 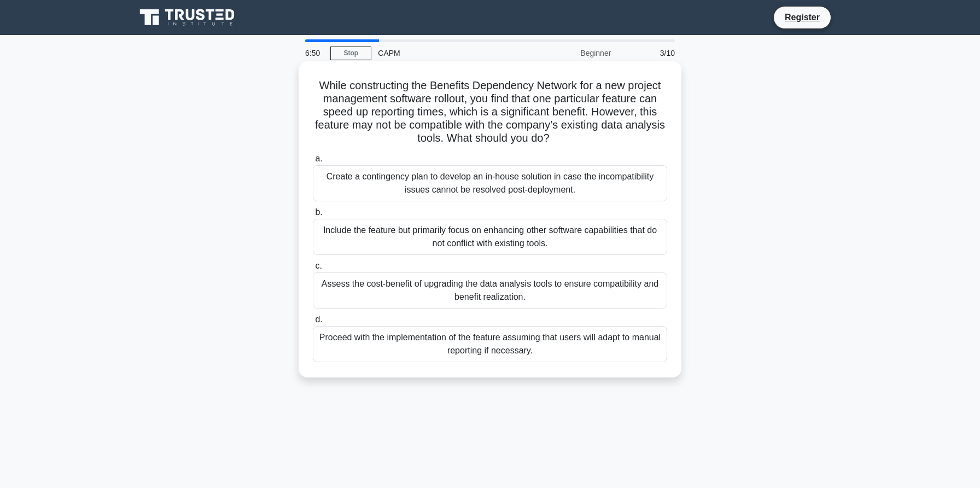 I want to click on div: 6:50, so click(x=314, y=53).